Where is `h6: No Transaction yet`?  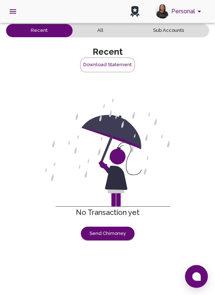 h6: No Transaction yet is located at coordinates (107, 213).